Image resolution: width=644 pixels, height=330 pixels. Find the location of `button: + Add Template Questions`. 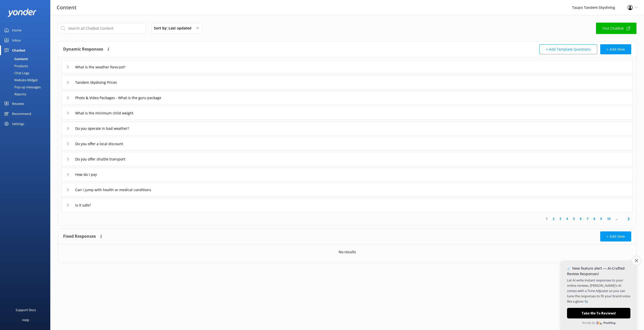

button: + Add Template Questions is located at coordinates (568, 50).